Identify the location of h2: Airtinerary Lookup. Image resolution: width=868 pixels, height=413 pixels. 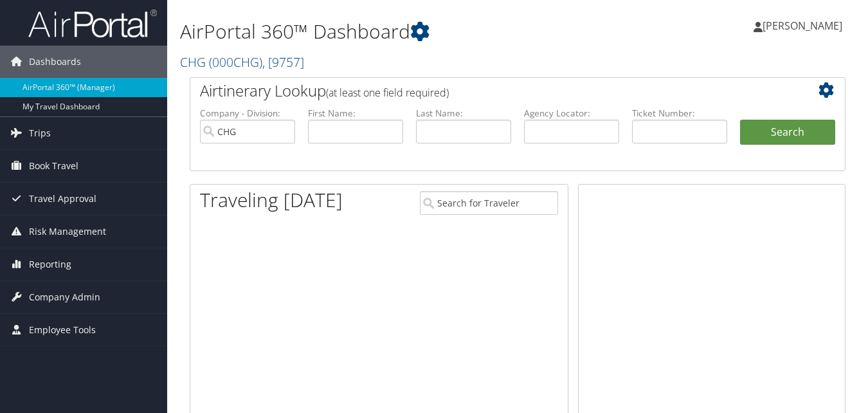
(490, 91).